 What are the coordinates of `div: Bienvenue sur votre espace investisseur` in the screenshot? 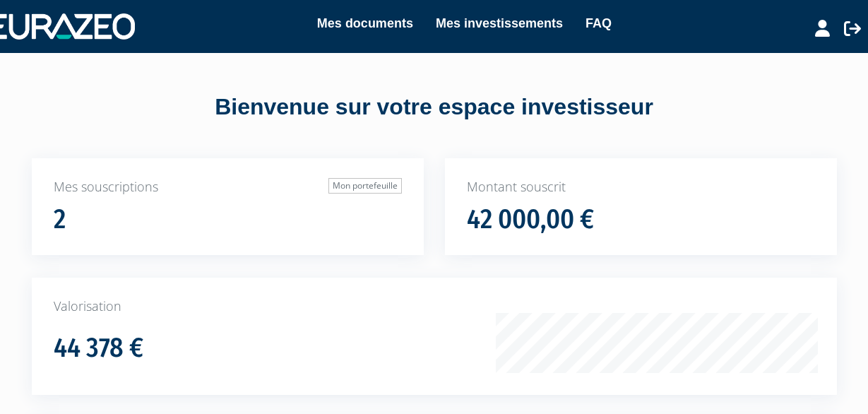 It's located at (433, 108).